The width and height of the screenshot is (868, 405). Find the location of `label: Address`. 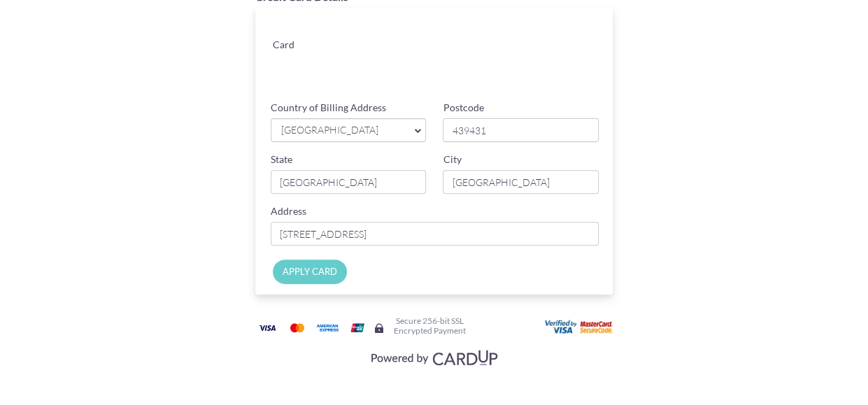

label: Address is located at coordinates (288, 211).